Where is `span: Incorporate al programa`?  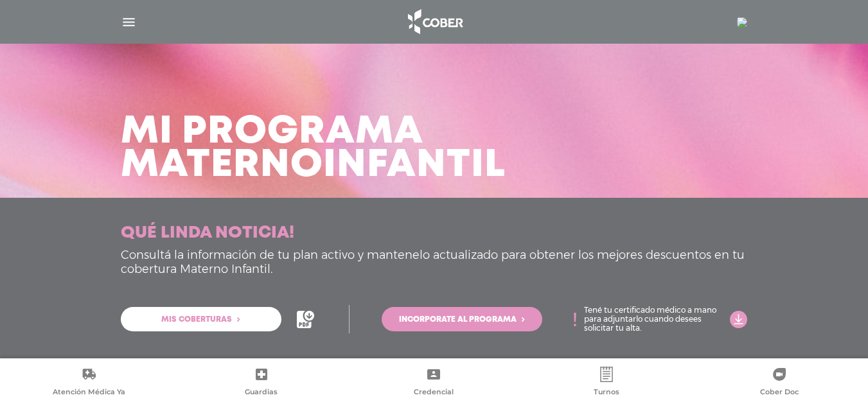 span: Incorporate al programa is located at coordinates (458, 320).